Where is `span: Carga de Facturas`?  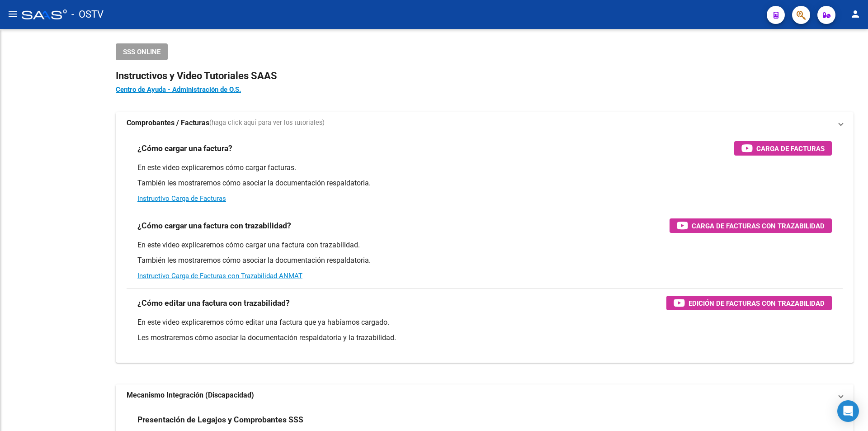 span: Carga de Facturas is located at coordinates (790, 148).